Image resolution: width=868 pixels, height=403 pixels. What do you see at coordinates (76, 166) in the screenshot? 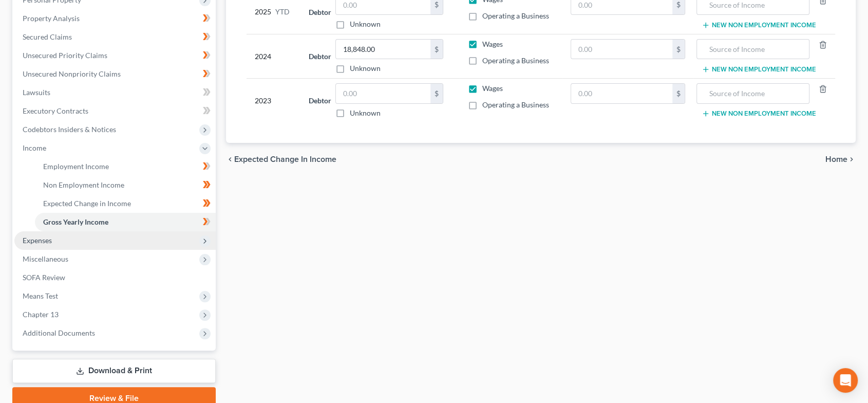
I see `span: Employment Income` at bounding box center [76, 166].